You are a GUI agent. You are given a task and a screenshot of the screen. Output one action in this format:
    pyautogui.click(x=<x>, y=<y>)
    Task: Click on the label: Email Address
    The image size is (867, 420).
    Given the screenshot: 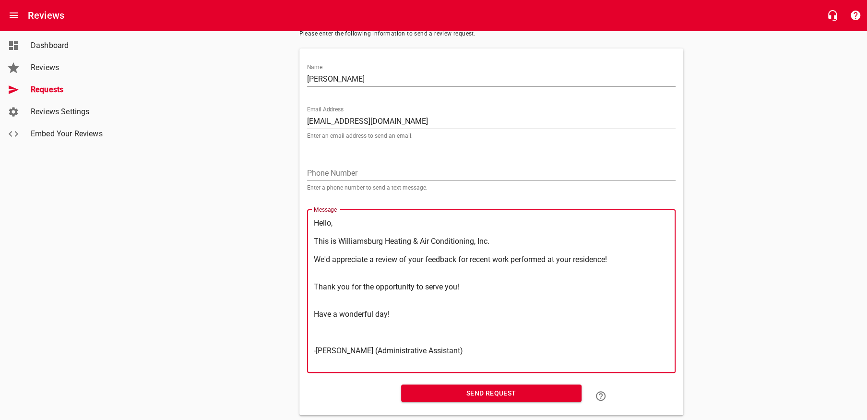 What is the action you would take?
    pyautogui.click(x=325, y=109)
    